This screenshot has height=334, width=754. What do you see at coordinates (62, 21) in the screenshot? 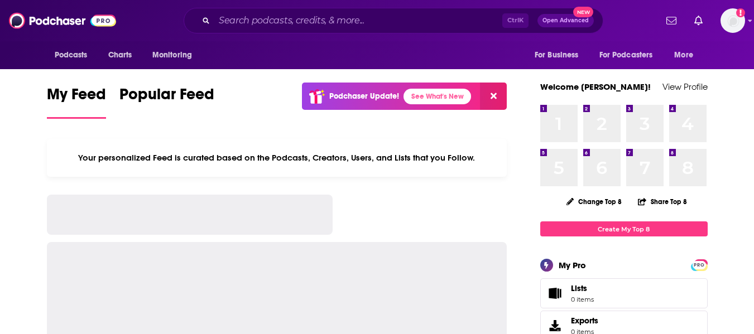
I see `img: Podchaser - Follow, Share and Rate Podcasts` at bounding box center [62, 21].